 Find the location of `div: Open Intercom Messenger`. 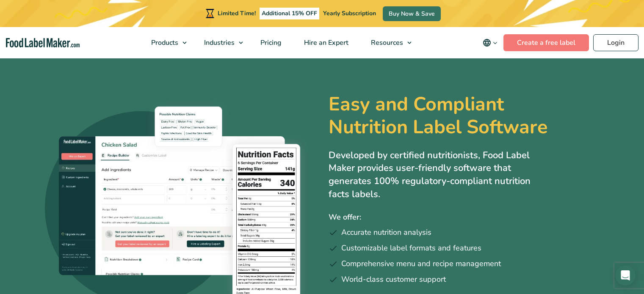

div: Open Intercom Messenger is located at coordinates (625, 276).